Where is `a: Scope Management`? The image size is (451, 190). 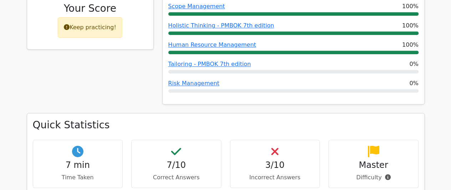
a: Scope Management is located at coordinates (197, 6).